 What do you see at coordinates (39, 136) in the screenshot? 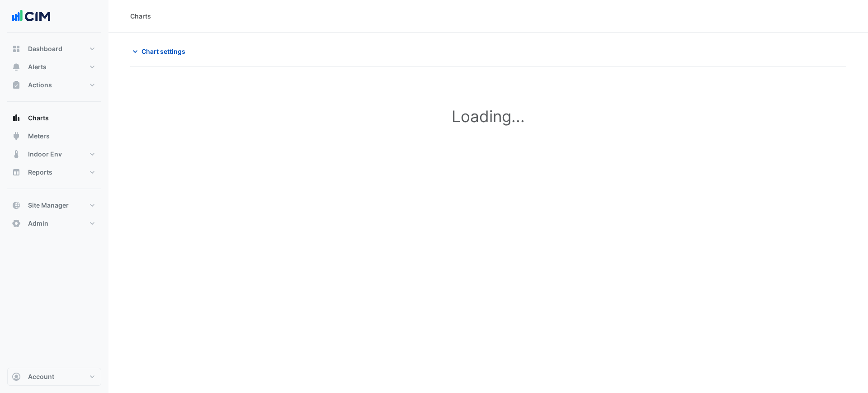
I see `span: Meters` at bounding box center [39, 136].